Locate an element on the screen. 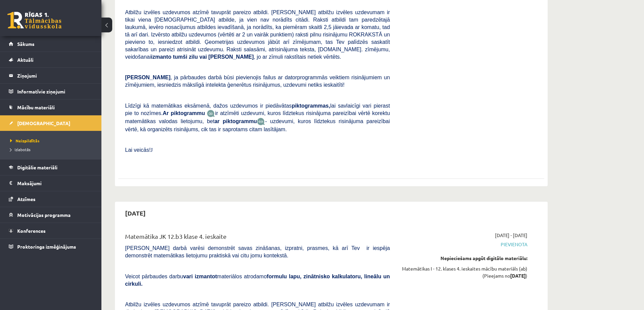  a: Maksājumi is located at coordinates (51, 183).